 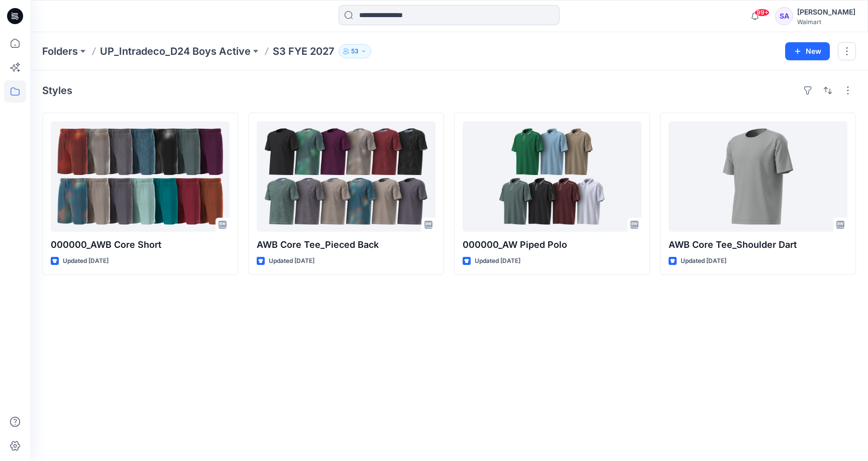 What do you see at coordinates (552, 245) in the screenshot?
I see `p: 000000_AW Piped Polo` at bounding box center [552, 245].